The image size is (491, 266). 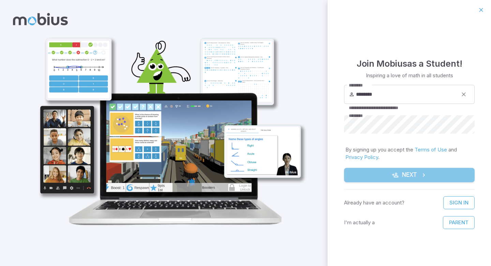 I want to click on button: Next, so click(x=410, y=175).